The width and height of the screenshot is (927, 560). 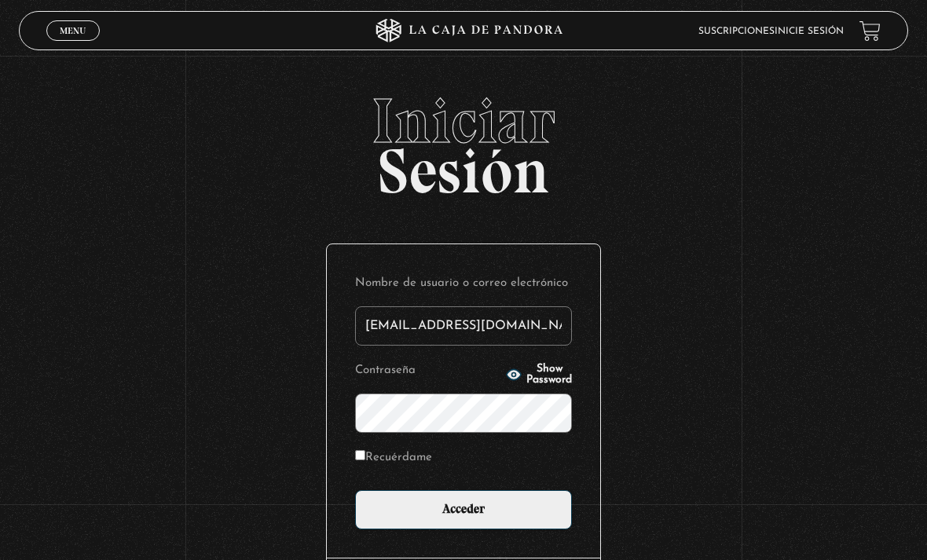 I want to click on label: Recuérdame, so click(x=394, y=457).